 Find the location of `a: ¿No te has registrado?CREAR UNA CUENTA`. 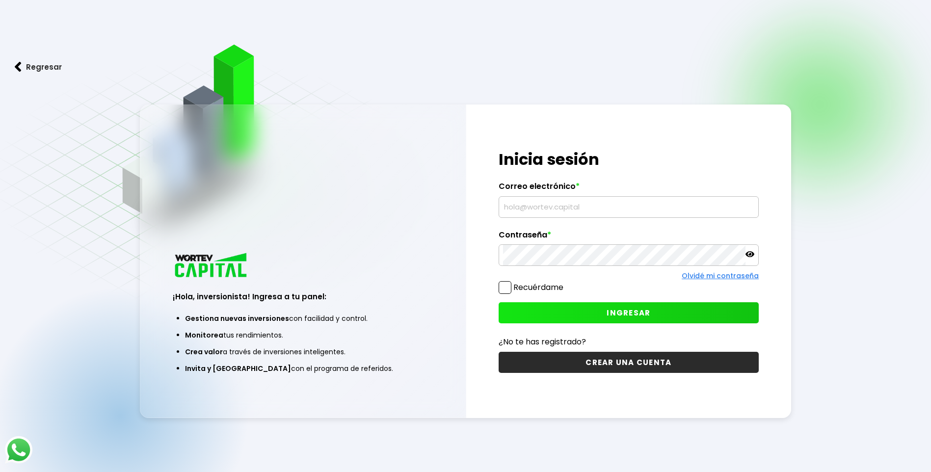

a: ¿No te has registrado?CREAR UNA CUENTA is located at coordinates (629, 354).